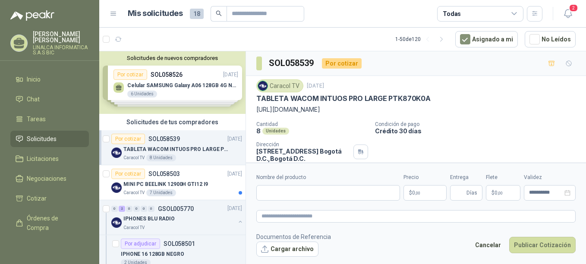 This screenshot has width=586, height=264. What do you see at coordinates (50, 248) in the screenshot?
I see `a: Remisiones` at bounding box center [50, 248].